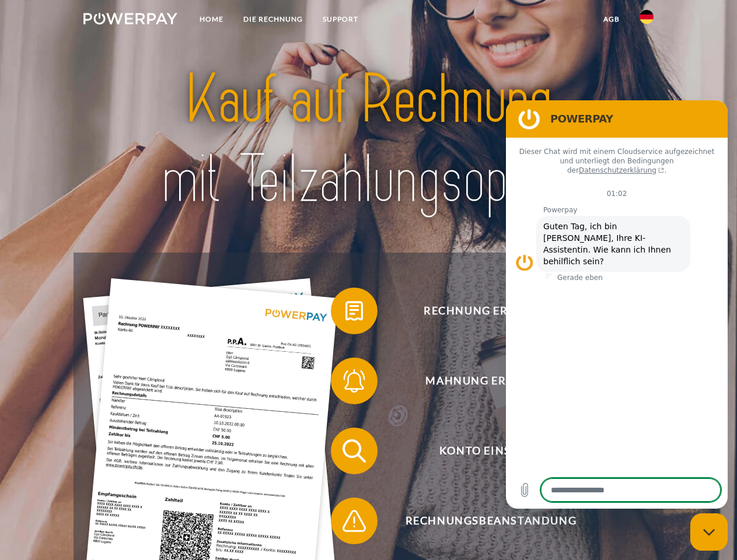 This screenshot has height=560, width=737. What do you see at coordinates (273, 19) in the screenshot?
I see `a: DIE RECHNUNG` at bounding box center [273, 19].